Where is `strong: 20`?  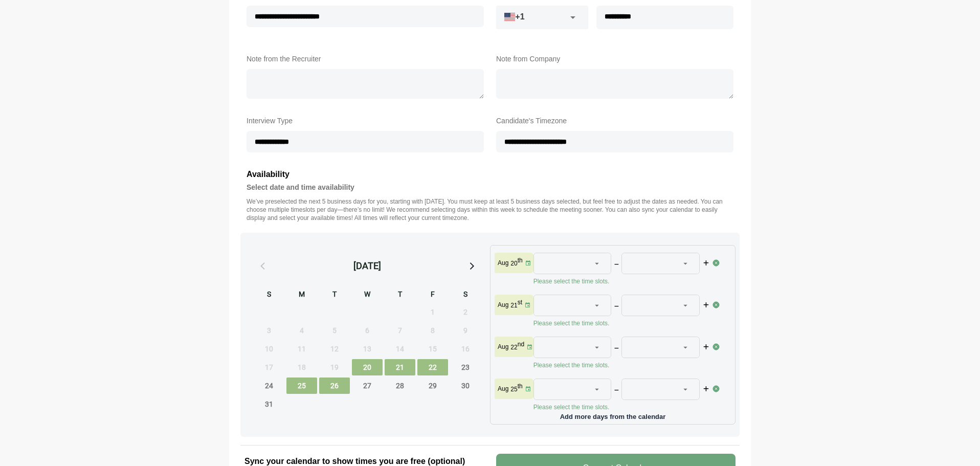 strong: 20 is located at coordinates (514, 264).